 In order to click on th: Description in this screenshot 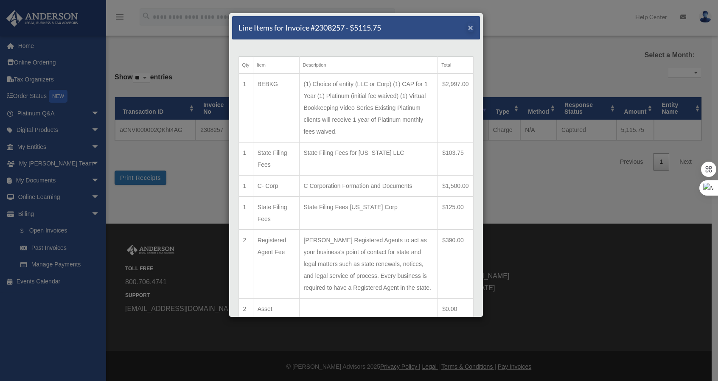, I will do `click(369, 65)`.